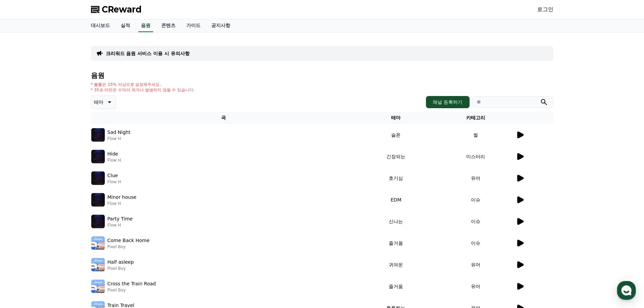 Image resolution: width=644 pixels, height=308 pixels. Describe the element at coordinates (117, 9) in the screenshot. I see `a: CReward` at that location.